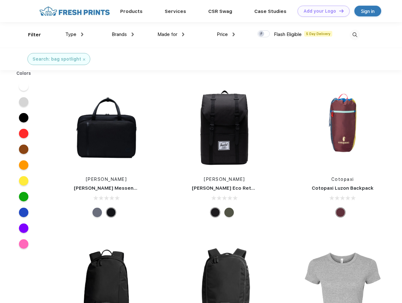 This screenshot has height=303, width=402. What do you see at coordinates (368, 11) in the screenshot?
I see `a: Sign in` at bounding box center [368, 11].